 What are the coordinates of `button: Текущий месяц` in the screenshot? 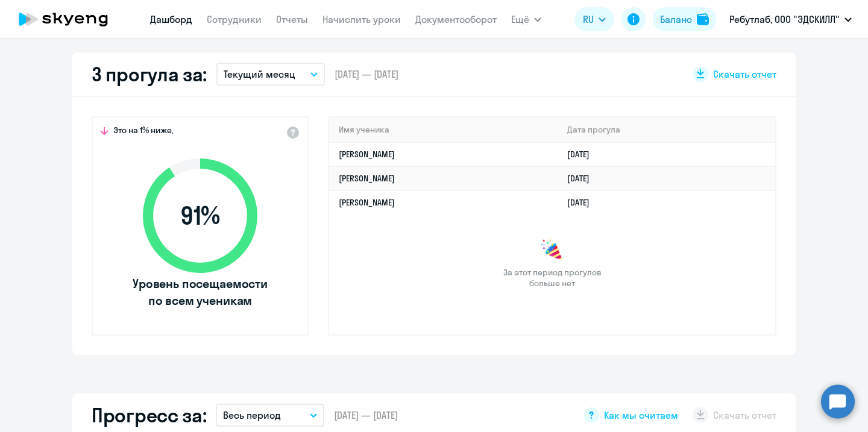 It's located at (271, 75).